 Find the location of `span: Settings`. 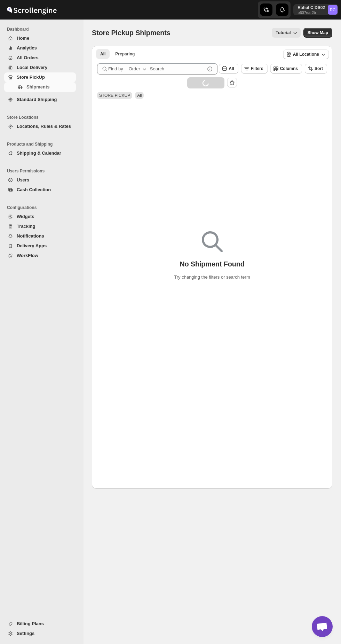

span: Settings is located at coordinates (25, 633).